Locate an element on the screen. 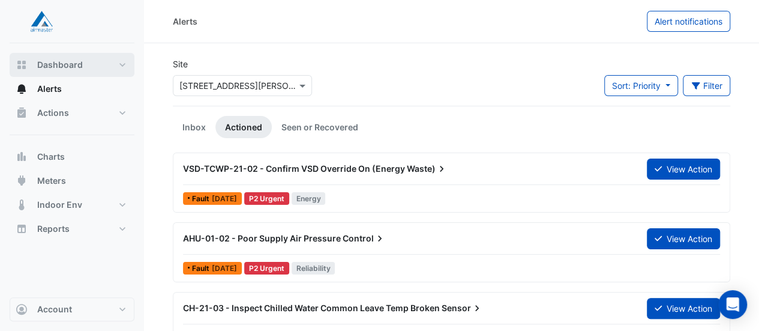 This screenshot has height=331, width=759. div: Open Intercom Messenger is located at coordinates (733, 304).